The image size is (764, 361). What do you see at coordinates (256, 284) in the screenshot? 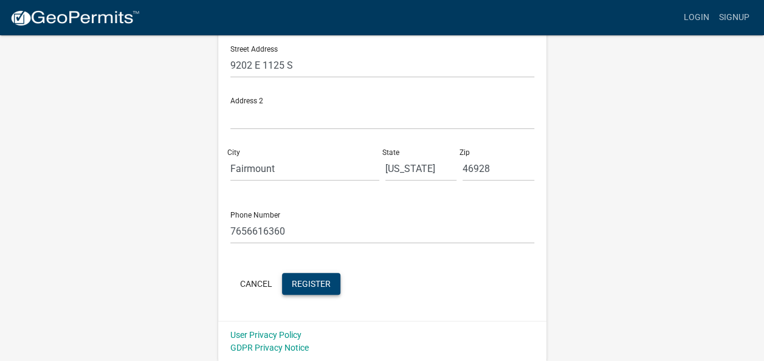
I see `button: Cancel` at bounding box center [256, 284].